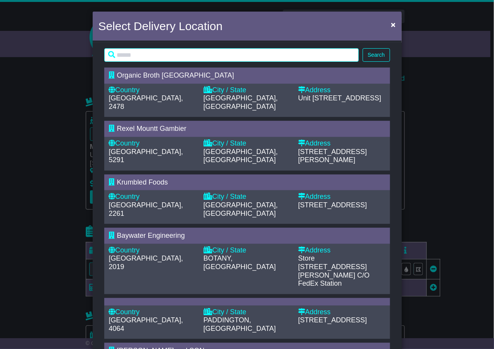 The width and height of the screenshot is (494, 349). What do you see at coordinates (152, 129) in the screenshot?
I see `span: Rexel Mountt Gambier` at bounding box center [152, 129].